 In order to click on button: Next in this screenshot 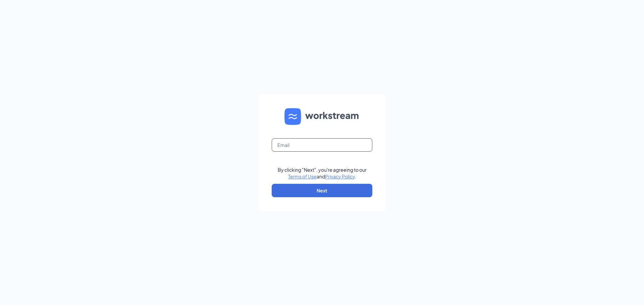, I will do `click(322, 191)`.